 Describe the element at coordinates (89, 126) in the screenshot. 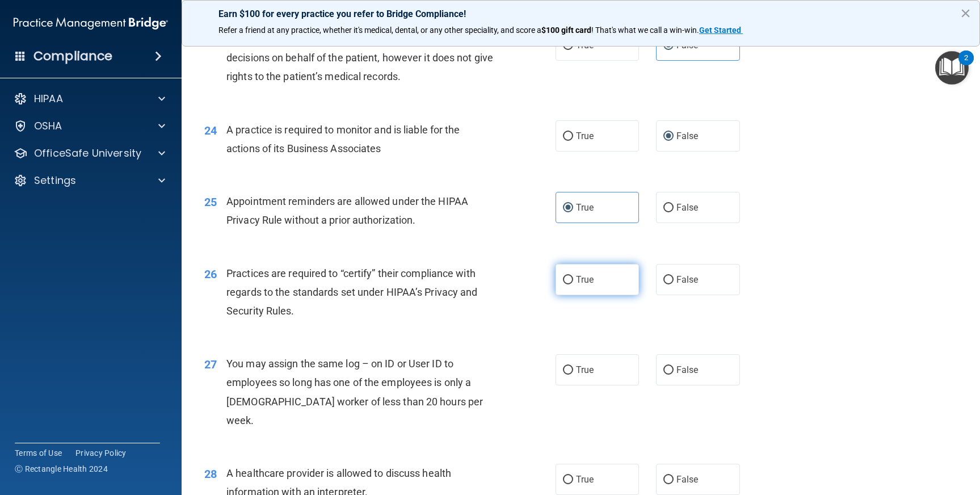

I see `a: OSHA` at that location.